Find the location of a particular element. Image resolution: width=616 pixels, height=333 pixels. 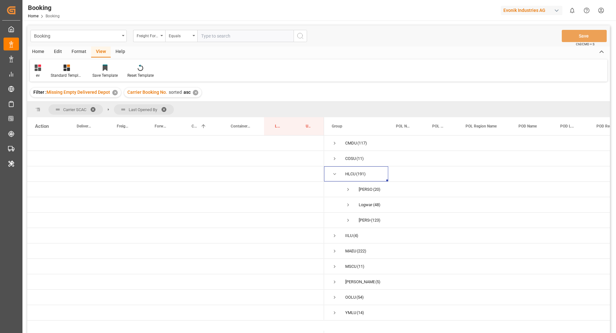

div: Evonik Industries AG is located at coordinates (532, 10).